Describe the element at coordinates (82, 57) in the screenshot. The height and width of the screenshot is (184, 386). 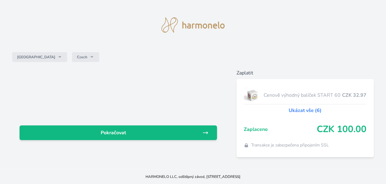
I see `span: Czech` at that location.